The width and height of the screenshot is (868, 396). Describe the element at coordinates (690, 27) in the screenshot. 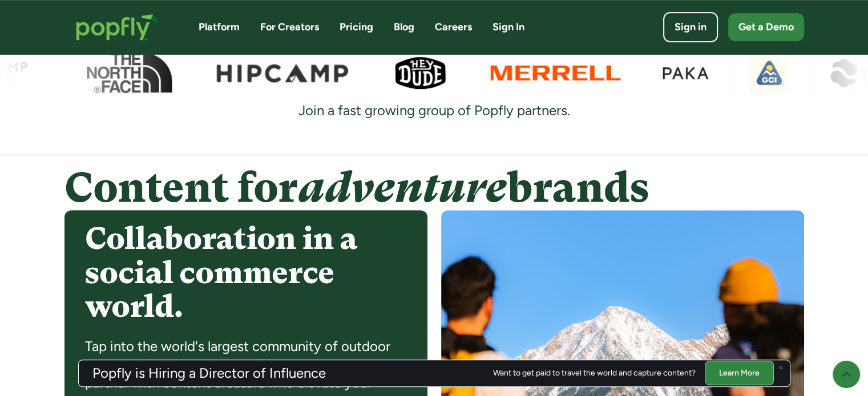

I see `div: Sign in` at that location.